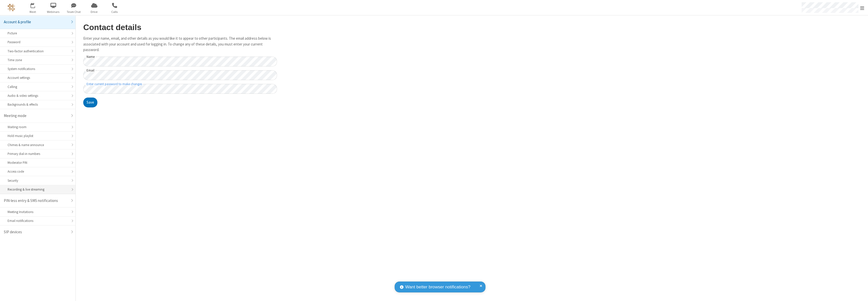 The image size is (868, 301). What do you see at coordinates (38, 171) in the screenshot?
I see `div: Access code` at bounding box center [38, 171].